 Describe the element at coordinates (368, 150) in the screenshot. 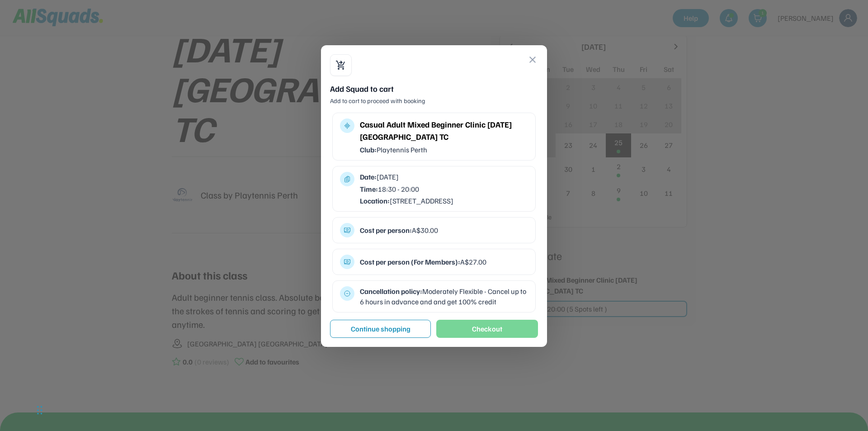

I see `strong: Club:` at that location.